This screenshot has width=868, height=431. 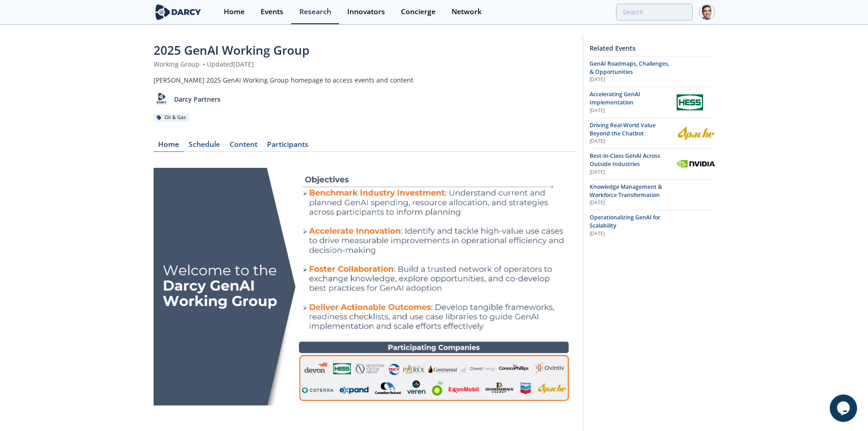 What do you see at coordinates (654, 12) in the screenshot?
I see `input: Advanced Search` at bounding box center [654, 12].